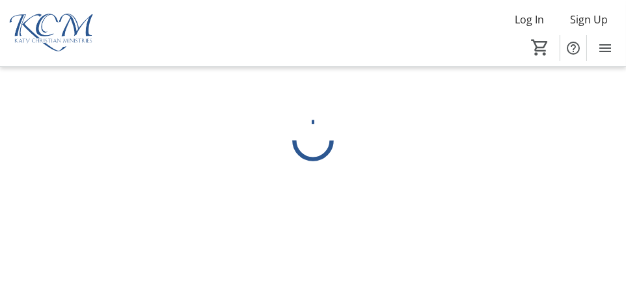 This screenshot has width=626, height=281. I want to click on button: Log In, so click(529, 20).